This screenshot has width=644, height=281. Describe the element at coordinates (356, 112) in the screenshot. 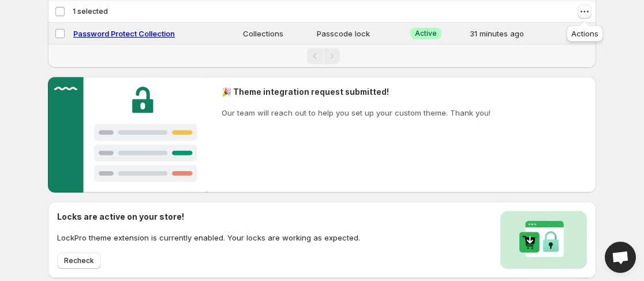

I see `p: Our team will reach out to help you set up your custom theme. Thank you!` at that location.